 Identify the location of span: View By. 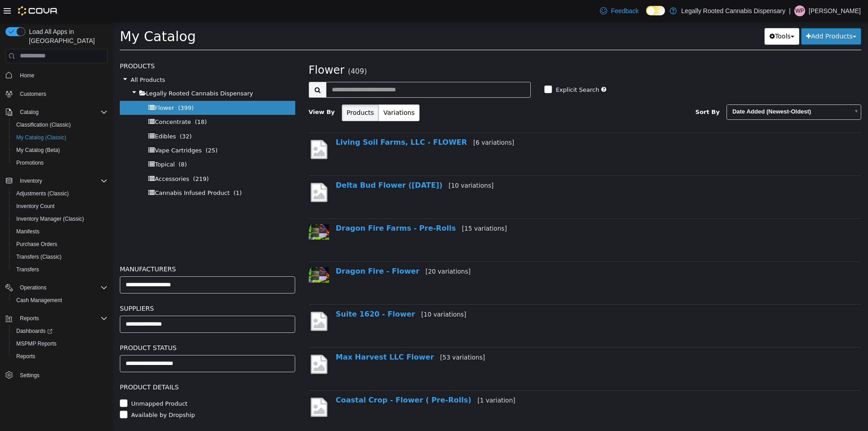
(208, 90).